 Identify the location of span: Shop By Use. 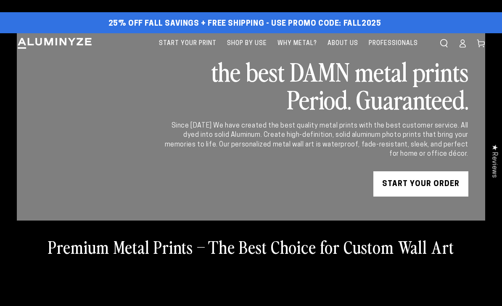
(247, 43).